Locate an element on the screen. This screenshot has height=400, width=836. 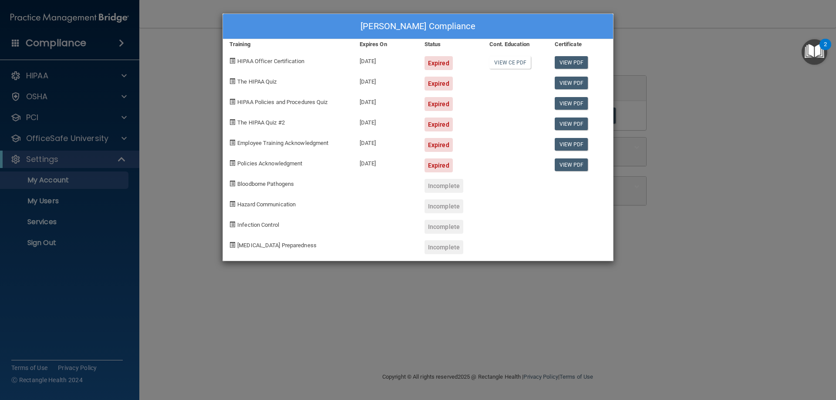
div: Status is located at coordinates (450, 44).